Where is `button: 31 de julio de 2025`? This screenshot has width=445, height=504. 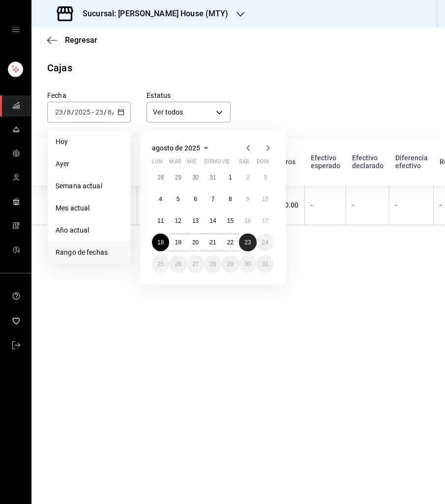
button: 31 de julio de 2025 is located at coordinates (212, 178).